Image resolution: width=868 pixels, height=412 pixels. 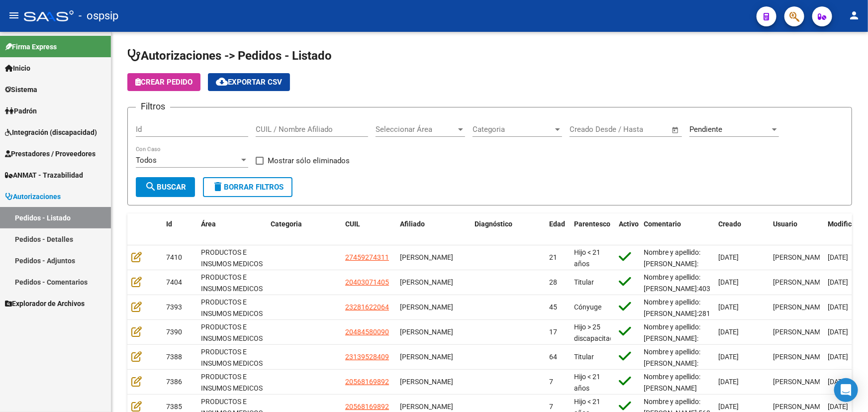 I want to click on span: ANMAT - Trazabilidad, so click(x=44, y=175).